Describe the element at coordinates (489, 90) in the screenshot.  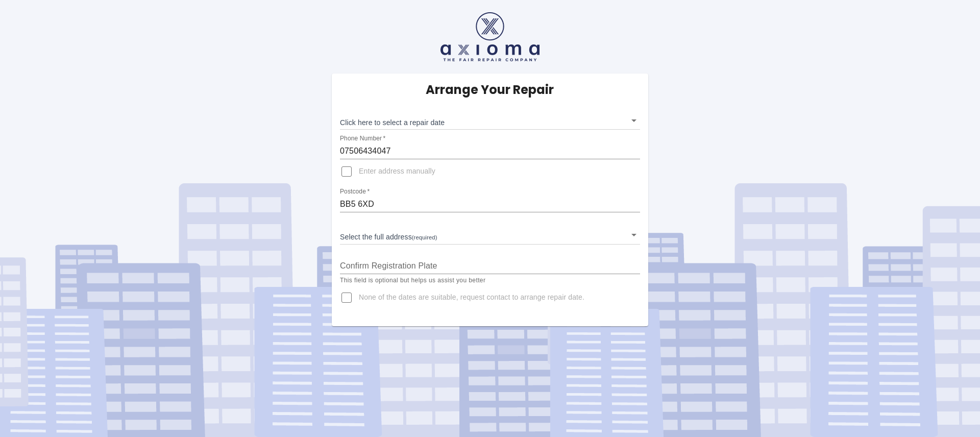
I see `h5: Arrange Your Repair` at that location.